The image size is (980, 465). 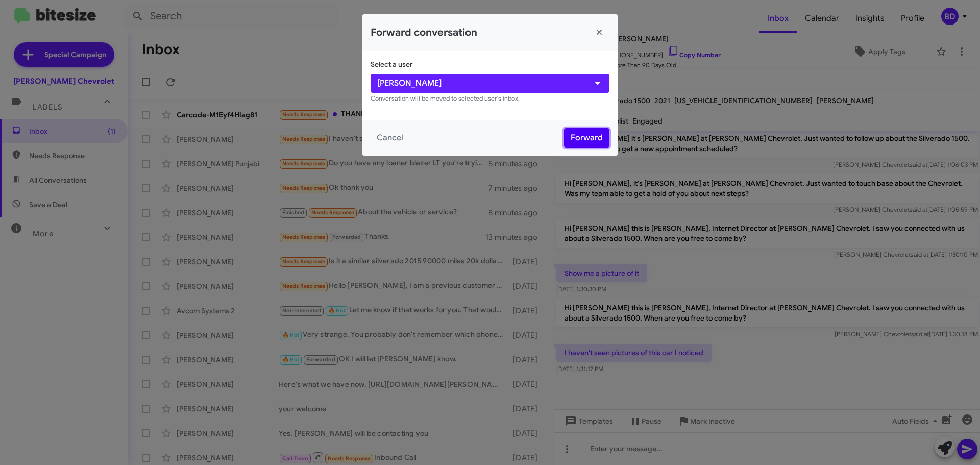 I want to click on button: Forward, so click(x=586, y=138).